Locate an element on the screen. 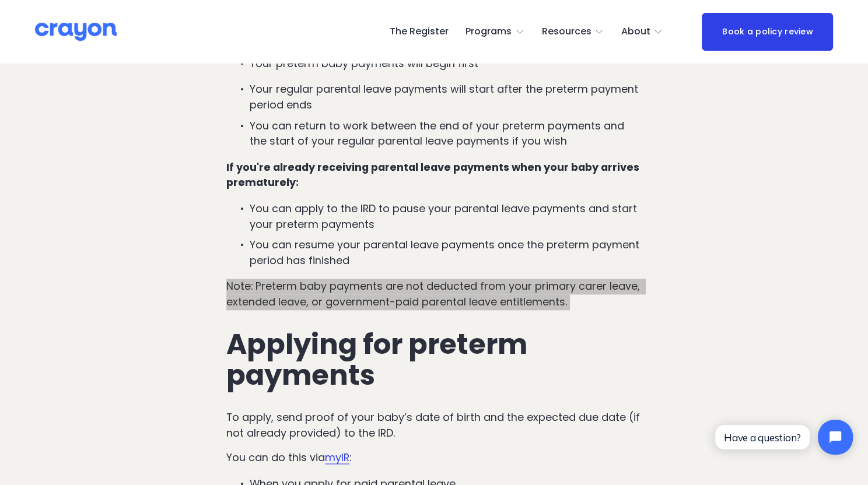  p: Your regular parental leave payments will start after the preterm payment period ends is located at coordinates (445, 97).